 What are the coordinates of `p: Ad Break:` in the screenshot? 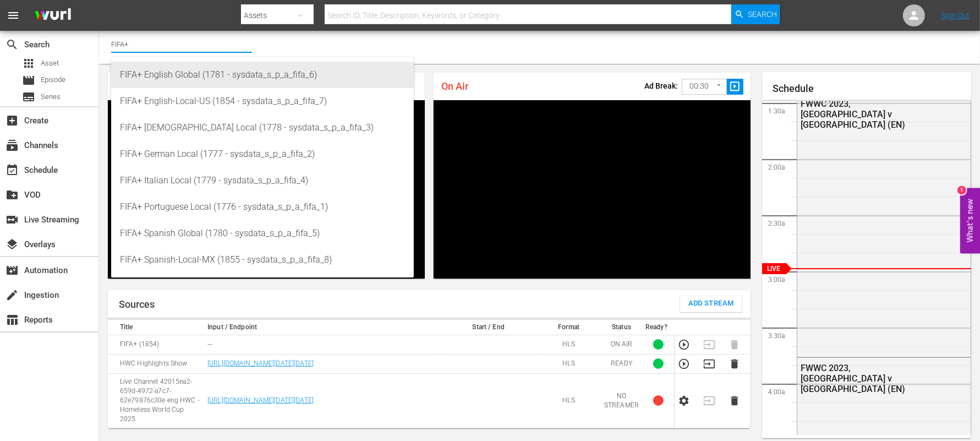 It's located at (661, 86).